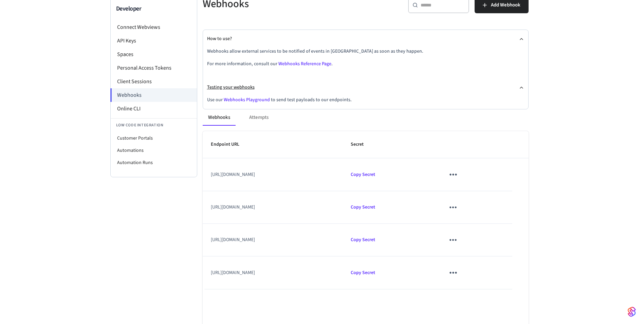 Image resolution: width=644 pixels, height=324 pixels. Describe the element at coordinates (154, 138) in the screenshot. I see `li: Customer Portals` at that location.